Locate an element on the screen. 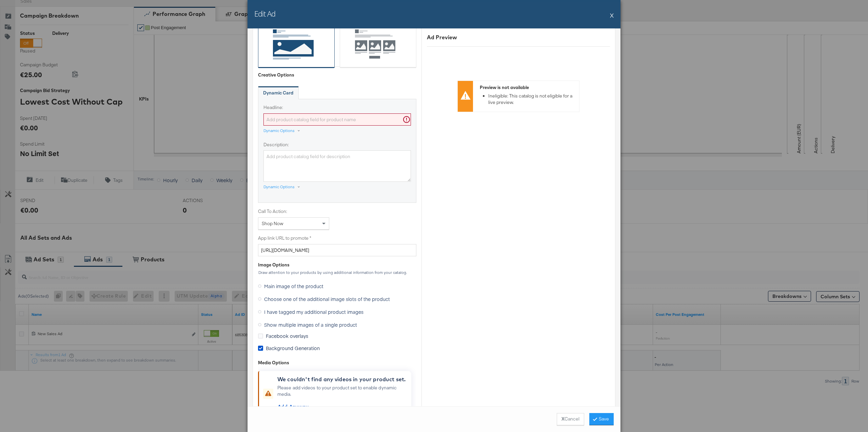  span: Show multiple images of a single product is located at coordinates (310, 325).